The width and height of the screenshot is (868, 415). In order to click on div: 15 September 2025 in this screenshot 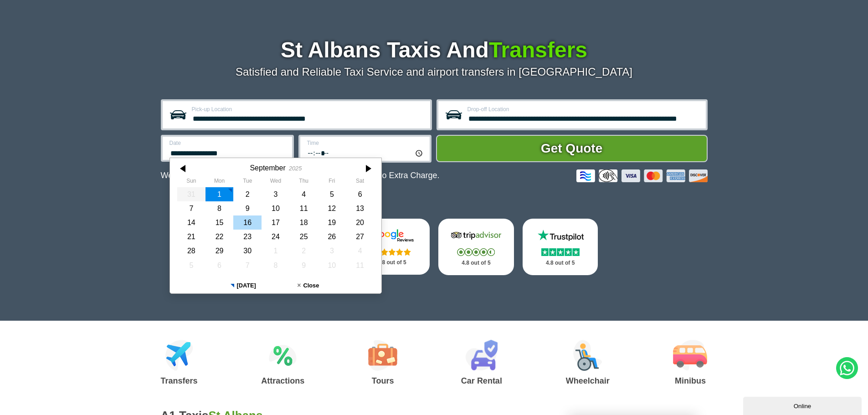, I will do `click(219, 223)`.